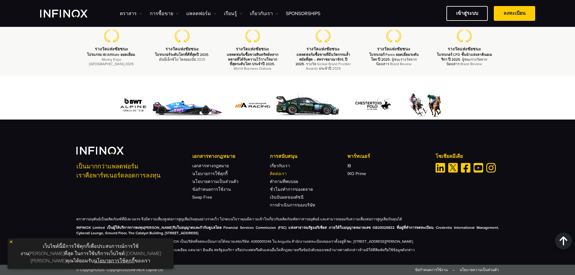  I want to click on strong: โปรแกรม IB/Affiliate ยอดเยี่ยม, so click(111, 55).